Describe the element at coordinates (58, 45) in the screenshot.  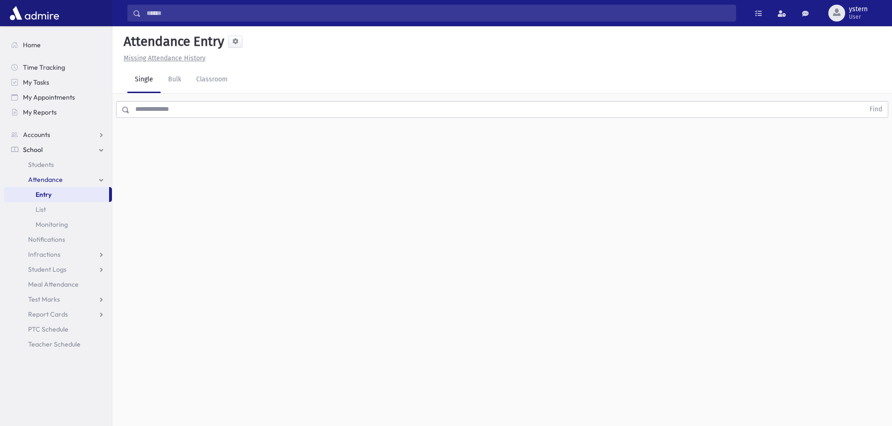
I see `a: Home` at that location.